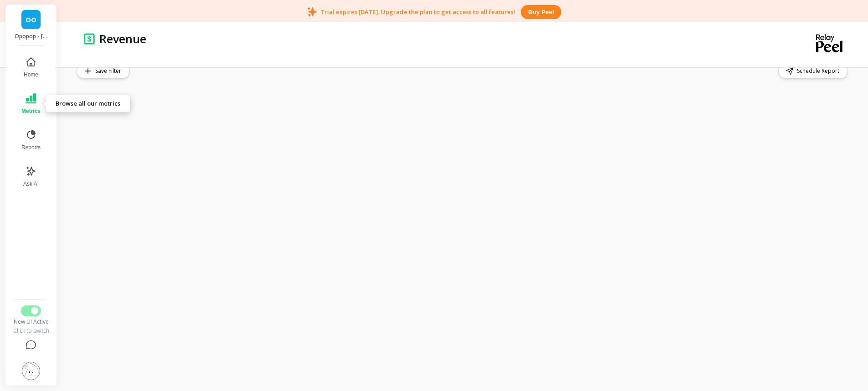  What do you see at coordinates (31, 75) in the screenshot?
I see `span: Home` at bounding box center [31, 75].